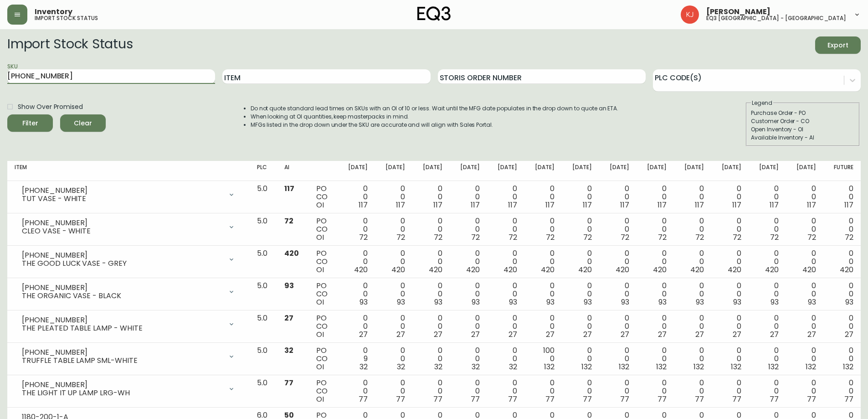 The image size is (868, 419). What do you see at coordinates (434, 14) in the screenshot?
I see `img: logo` at bounding box center [434, 14].